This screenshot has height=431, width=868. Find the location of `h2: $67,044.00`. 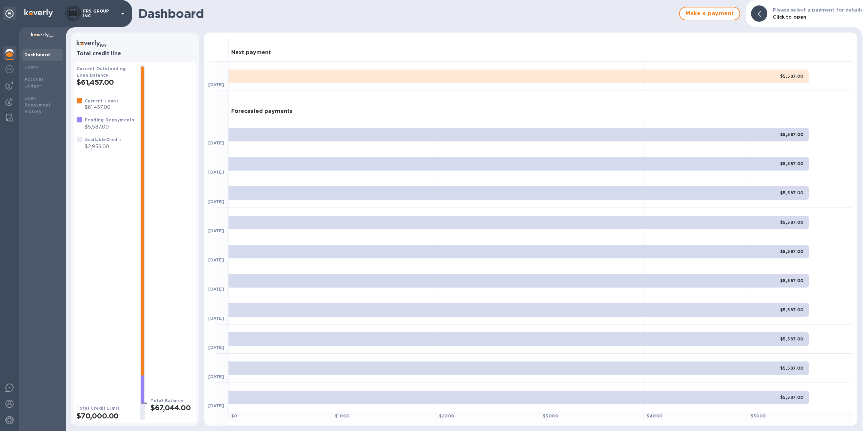

h2: $67,044.00 is located at coordinates (172, 408).